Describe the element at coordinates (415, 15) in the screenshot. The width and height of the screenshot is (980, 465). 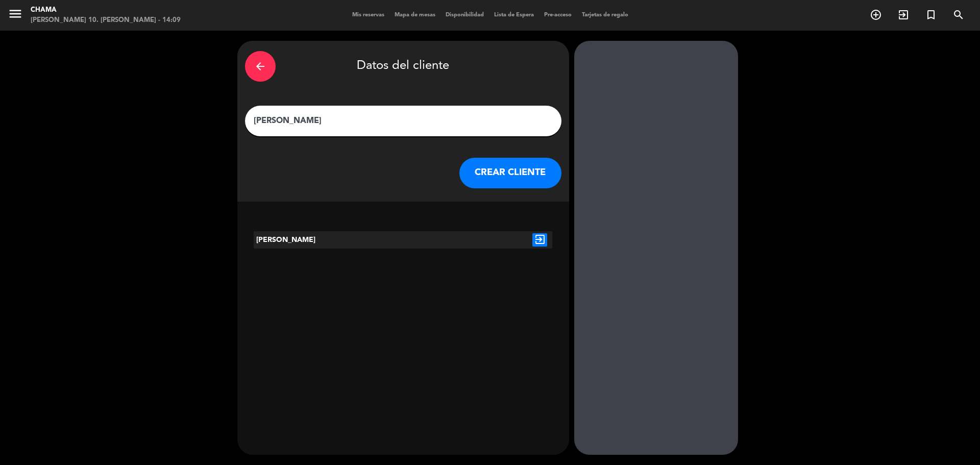
I see `span: Mapa de mesas` at that location.